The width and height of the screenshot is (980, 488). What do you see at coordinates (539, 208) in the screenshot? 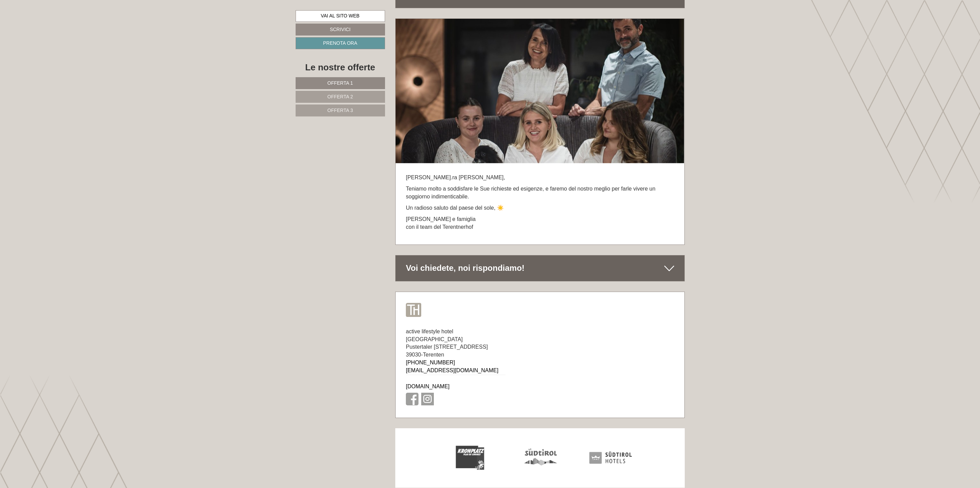
I see `p: Un radioso saluto dal paese del sole, ☀️` at bounding box center [539, 208].